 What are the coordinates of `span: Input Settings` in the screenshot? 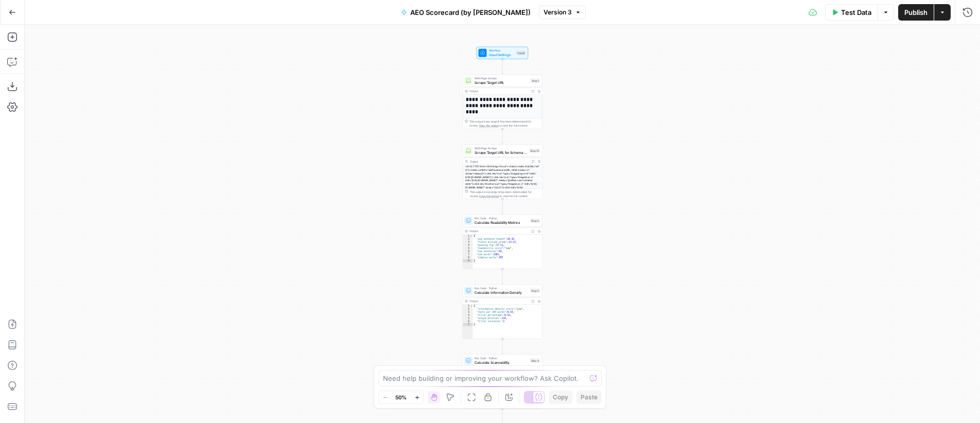 It's located at (502, 55).